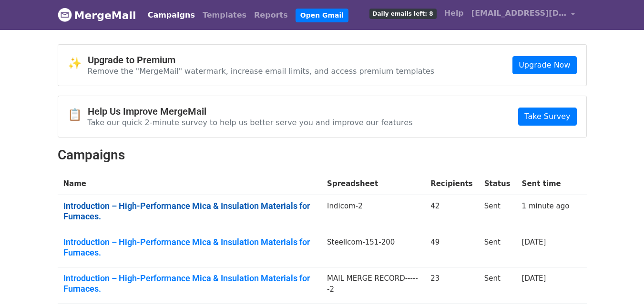 This screenshot has height=305, width=644. I want to click on span: Daily emails left: 8, so click(403, 14).